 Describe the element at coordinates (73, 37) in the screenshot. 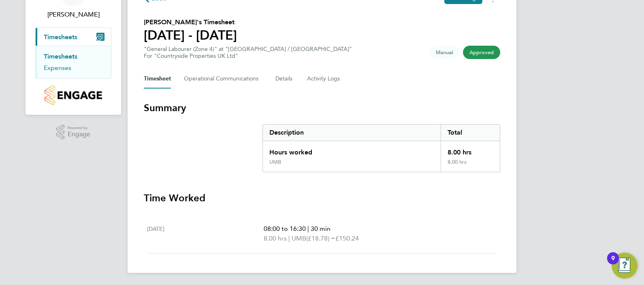

I see `button: Timesheets` at that location.